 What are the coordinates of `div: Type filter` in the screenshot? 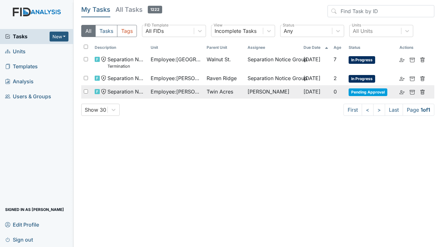 It's located at (109, 31).